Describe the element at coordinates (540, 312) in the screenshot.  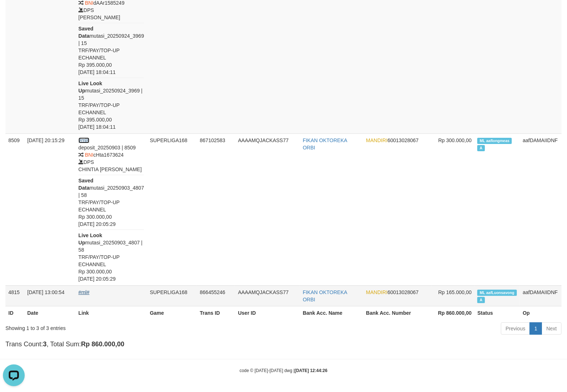
I see `th: Op` at that location.